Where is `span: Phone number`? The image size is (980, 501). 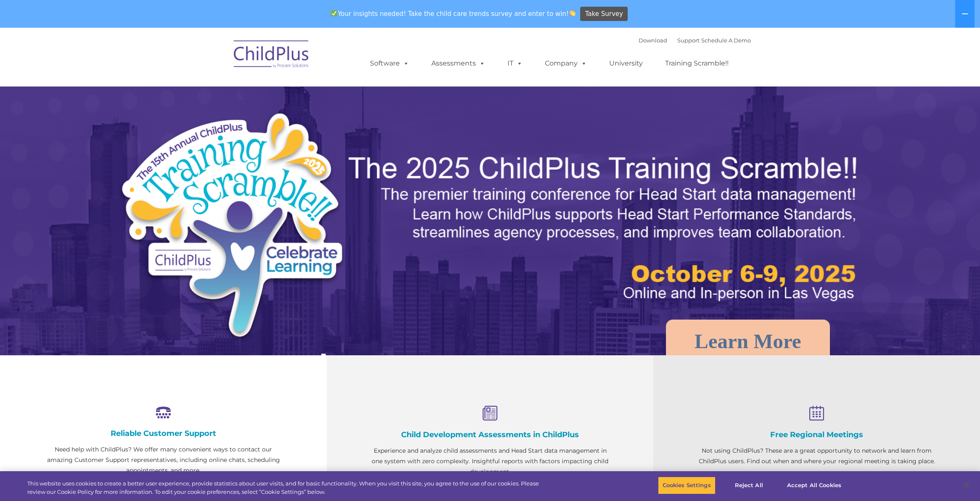 span: Phone number is located at coordinates (134, 93).